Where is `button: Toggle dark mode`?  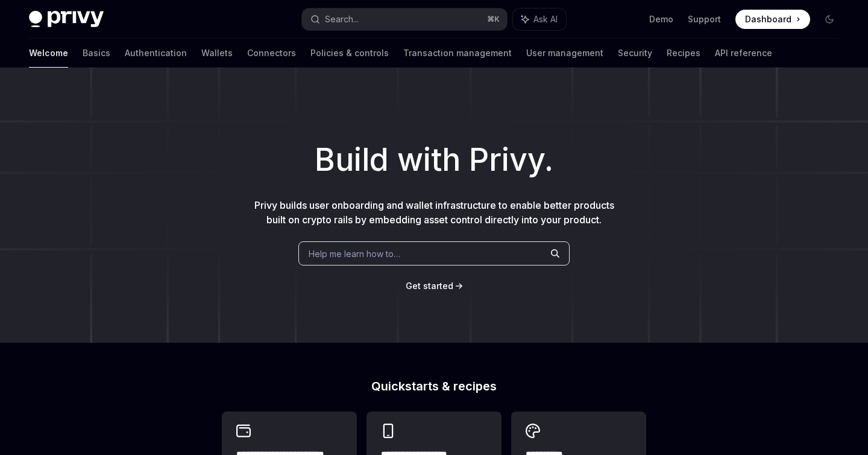 button: Toggle dark mode is located at coordinates (829, 19).